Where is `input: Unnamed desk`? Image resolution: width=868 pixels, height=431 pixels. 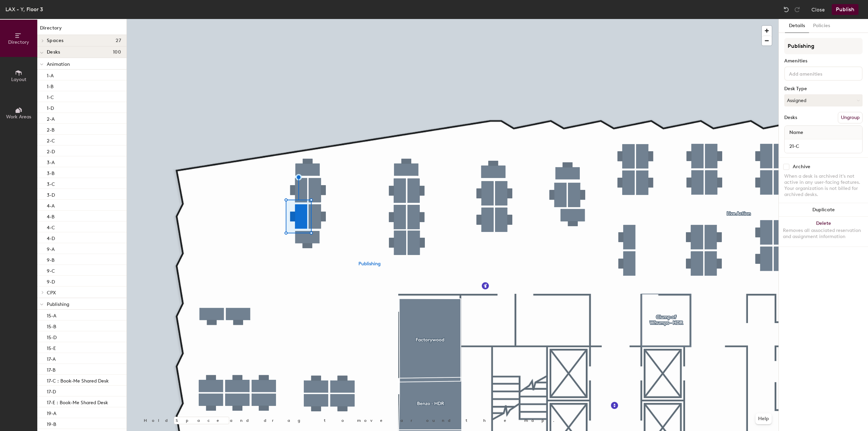 input: Unnamed desk is located at coordinates (824, 146).